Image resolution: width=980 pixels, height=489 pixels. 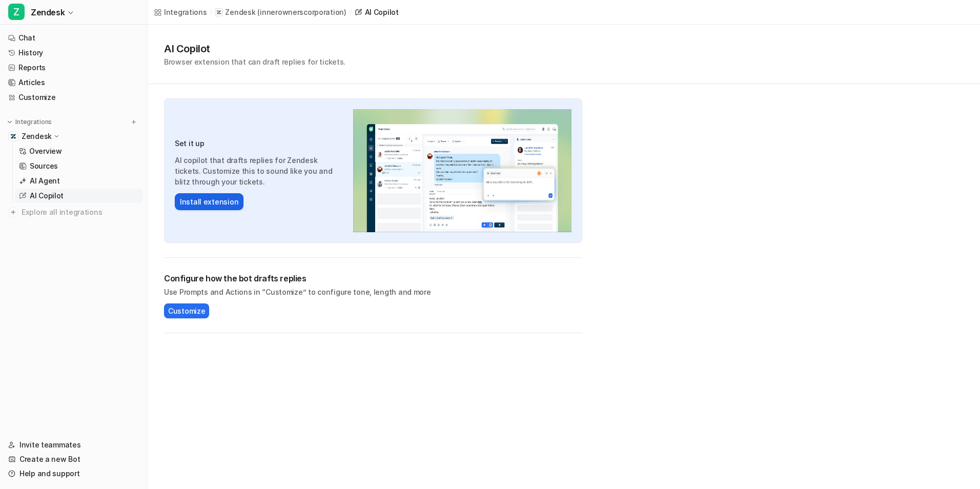 I want to click on img: explore all integrations, so click(x=13, y=212).